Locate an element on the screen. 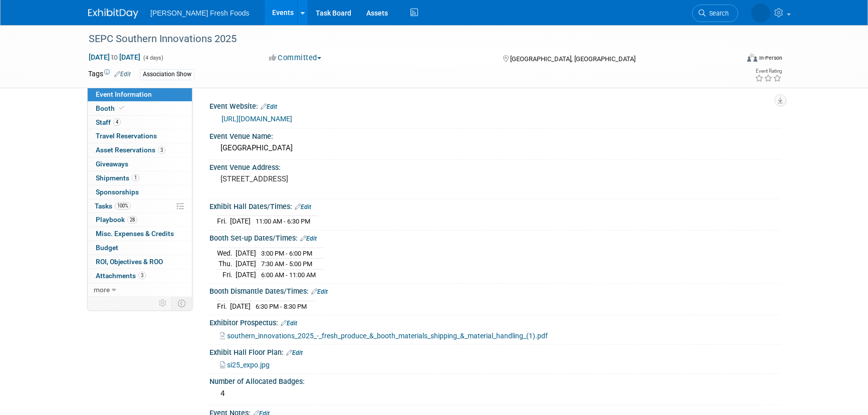  span: 11:00 AM - 6:30 PM is located at coordinates (282, 221).